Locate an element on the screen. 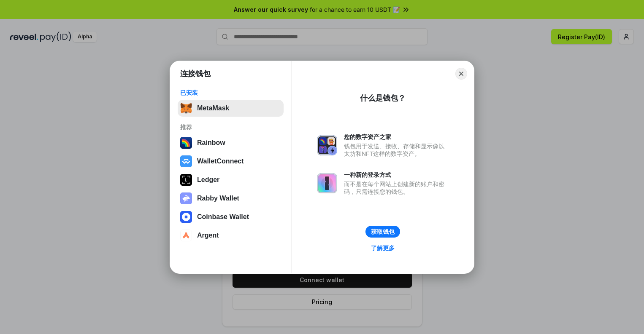 The image size is (644, 334). button: WalletConnect is located at coordinates (231, 162).